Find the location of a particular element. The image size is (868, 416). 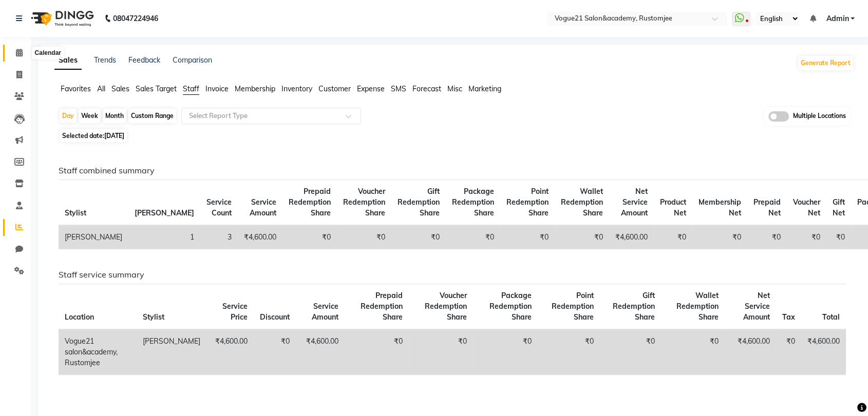

a: Feedback is located at coordinates (144, 60).